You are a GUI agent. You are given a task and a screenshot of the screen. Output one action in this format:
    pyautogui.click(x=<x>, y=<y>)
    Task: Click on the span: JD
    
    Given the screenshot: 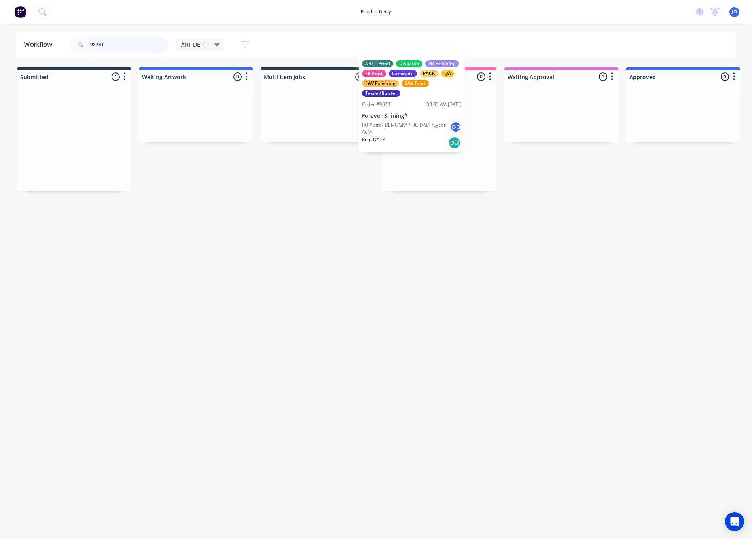 What is the action you would take?
    pyautogui.click(x=734, y=12)
    